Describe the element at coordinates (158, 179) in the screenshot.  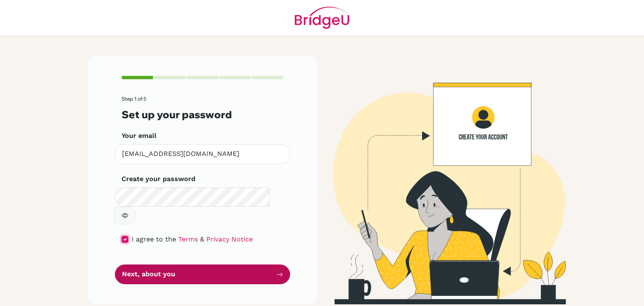
I see `label: Create your password` at that location.